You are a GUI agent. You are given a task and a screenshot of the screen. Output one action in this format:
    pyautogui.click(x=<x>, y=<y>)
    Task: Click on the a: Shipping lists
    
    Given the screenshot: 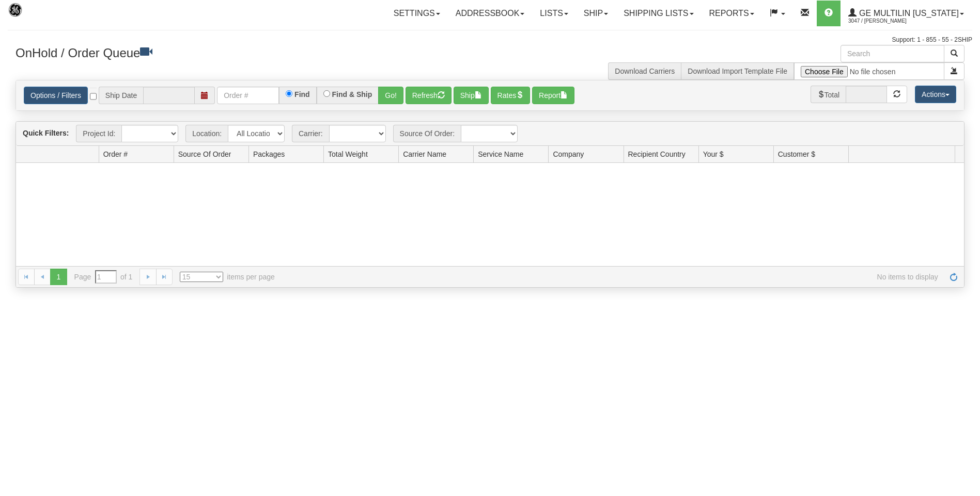 What is the action you would take?
    pyautogui.click(x=658, y=14)
    